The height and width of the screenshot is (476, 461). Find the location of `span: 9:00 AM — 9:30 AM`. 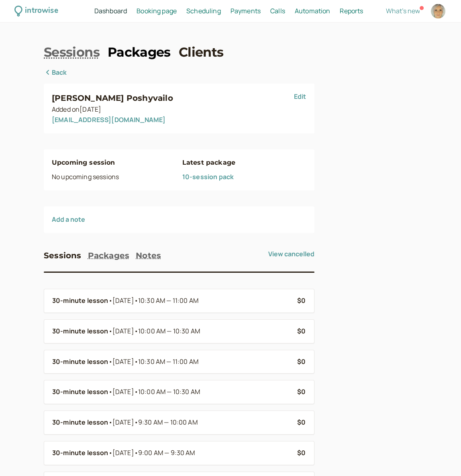

span: 9:00 AM — 9:30 AM is located at coordinates (167, 453).